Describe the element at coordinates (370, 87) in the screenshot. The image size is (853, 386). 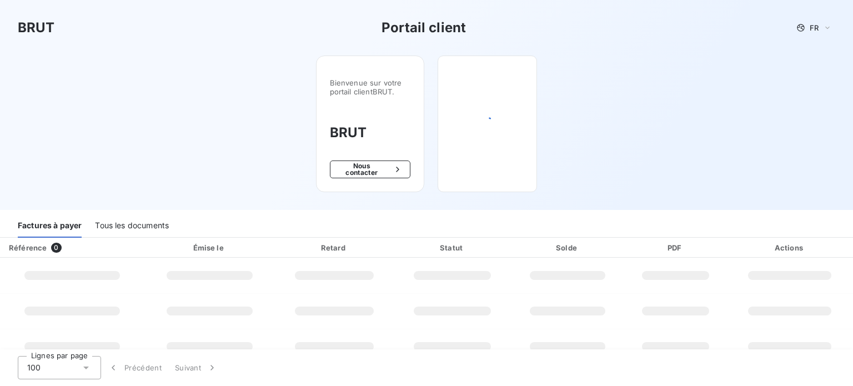
I see `span: Bienvenue sur votre portail client BRUT .` at that location.